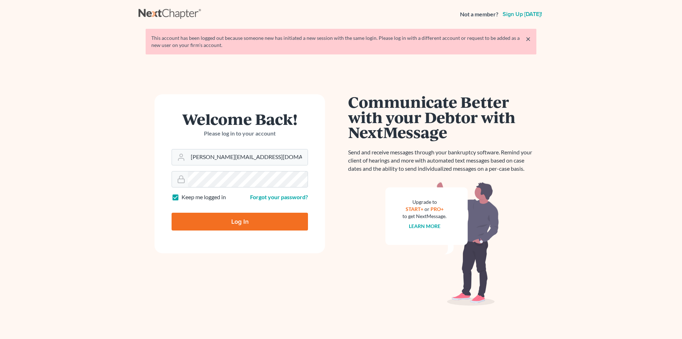  What do you see at coordinates (425, 216) in the screenshot?
I see `div: to get NextMessage.` at bounding box center [425, 216].